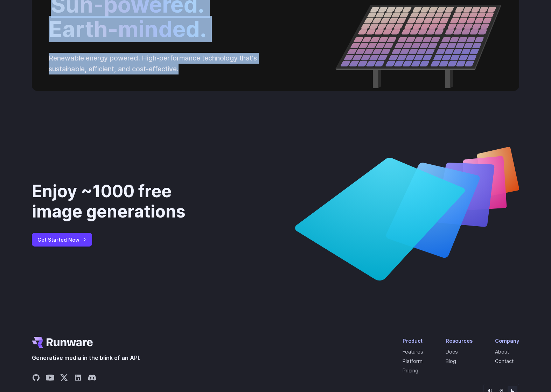 This screenshot has height=392, width=551. I want to click on a: Docs, so click(452, 351).